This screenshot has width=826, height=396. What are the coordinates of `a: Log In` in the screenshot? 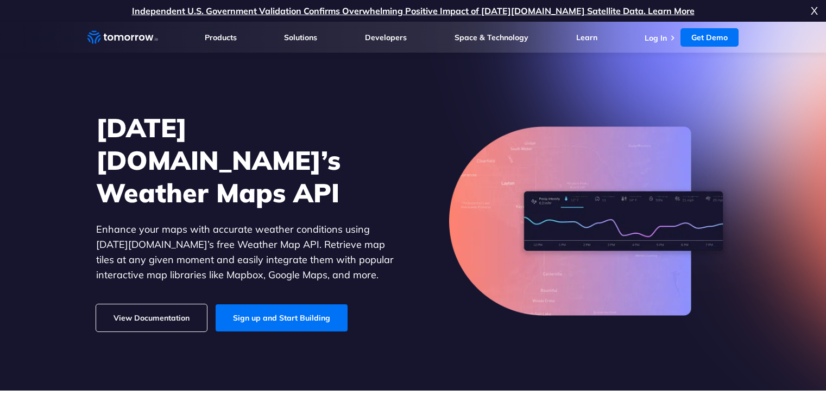 It's located at (655, 38).